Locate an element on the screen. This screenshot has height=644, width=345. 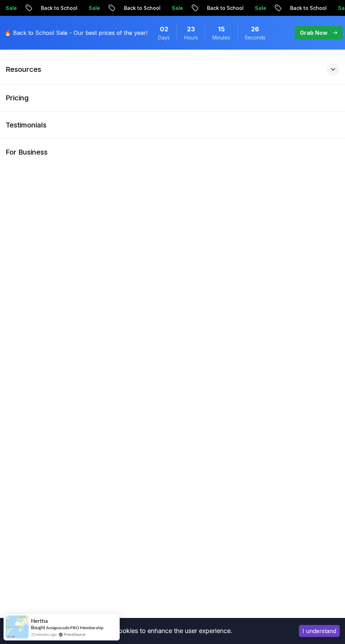
img: provesource social proof notification image is located at coordinates (17, 627).